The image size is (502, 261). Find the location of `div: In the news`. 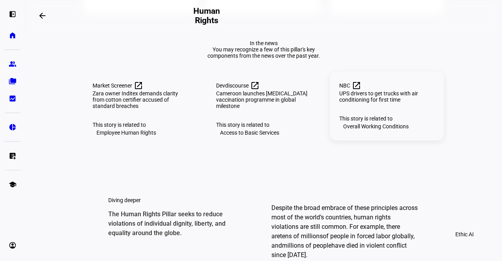

div: In the news is located at coordinates (264, 43).